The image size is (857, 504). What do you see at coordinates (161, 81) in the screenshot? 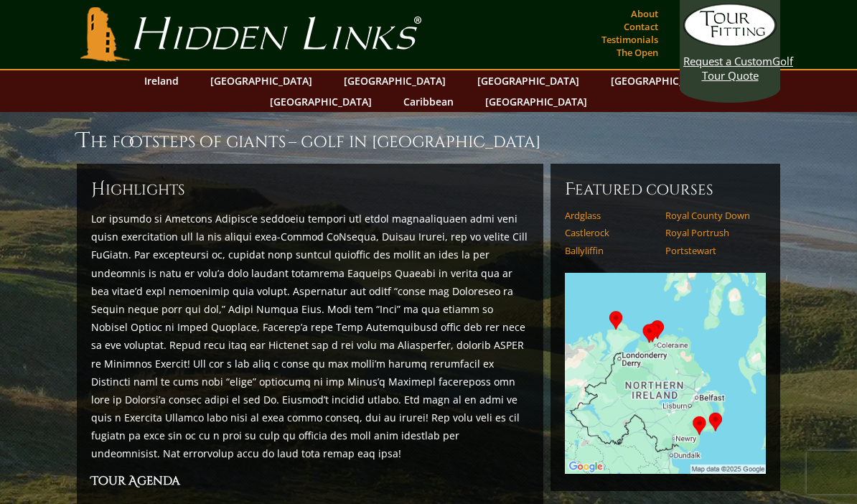
I see `a: Ireland` at bounding box center [161, 81].